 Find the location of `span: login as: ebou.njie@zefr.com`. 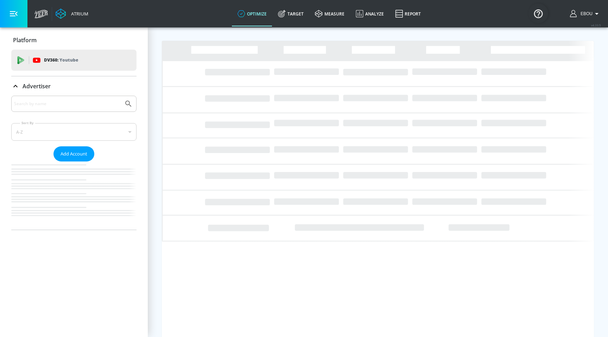

span: login as: ebou.njie@zefr.com is located at coordinates (586, 14).